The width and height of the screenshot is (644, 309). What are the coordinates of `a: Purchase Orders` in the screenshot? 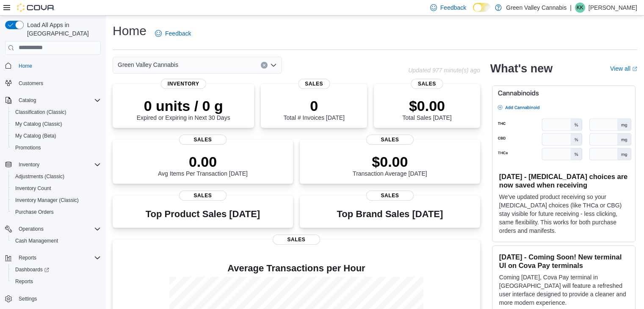 It's located at (35, 212).